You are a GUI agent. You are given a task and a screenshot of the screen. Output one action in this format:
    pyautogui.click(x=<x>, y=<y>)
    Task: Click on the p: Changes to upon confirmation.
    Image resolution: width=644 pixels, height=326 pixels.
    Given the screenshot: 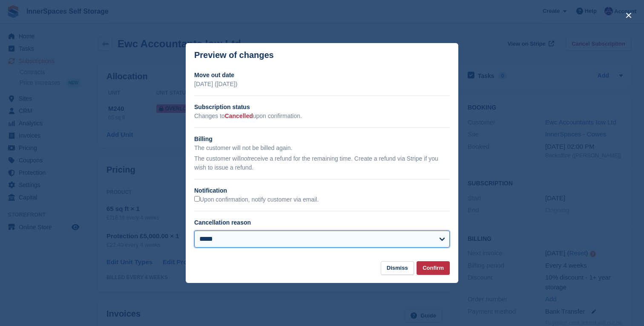 What is the action you would take?
    pyautogui.click(x=322, y=116)
    